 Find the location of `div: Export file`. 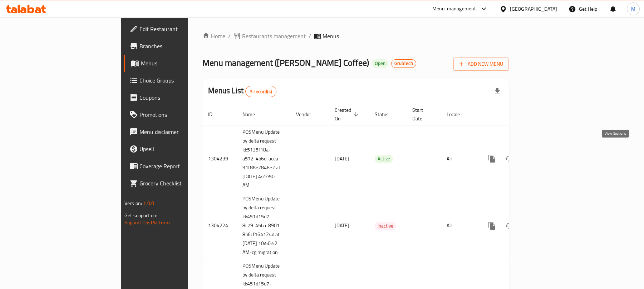

div: Export file is located at coordinates (497, 91).